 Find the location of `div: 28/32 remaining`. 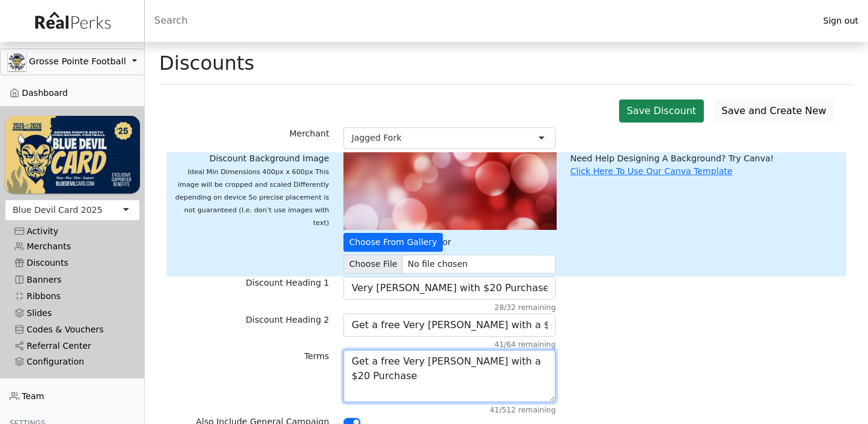

div: 28/32 remaining is located at coordinates (449, 307).